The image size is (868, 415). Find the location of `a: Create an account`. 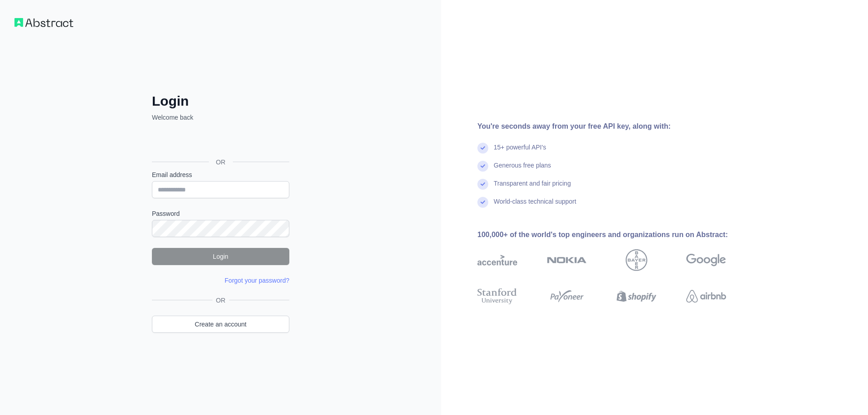

a: Create an account is located at coordinates (220, 324).